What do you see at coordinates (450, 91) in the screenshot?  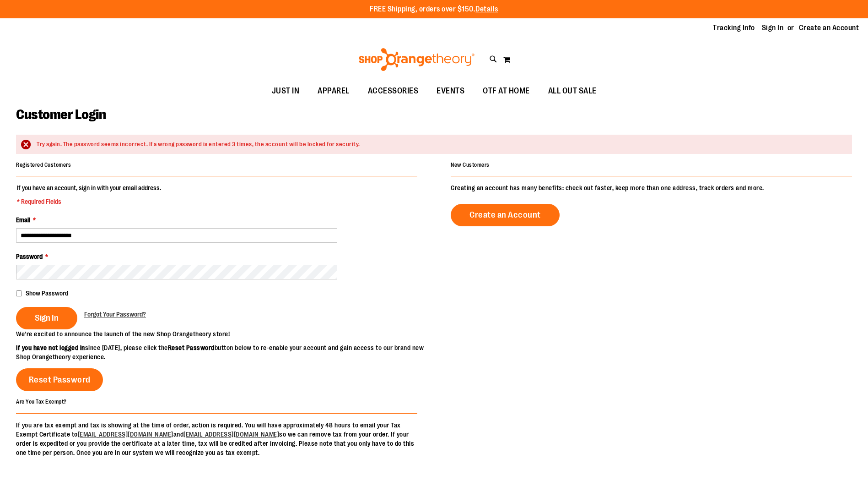 I see `span: EVENTS` at bounding box center [450, 91].